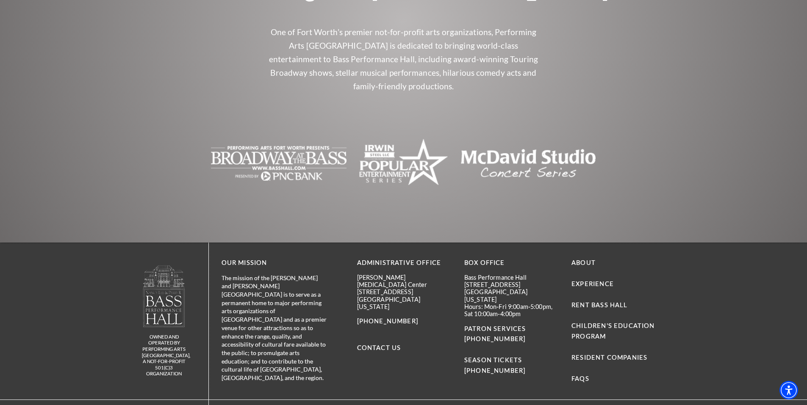 The width and height of the screenshot is (807, 405). What do you see at coordinates (511, 277) in the screenshot?
I see `p: Bass Performance Hall` at bounding box center [511, 277].